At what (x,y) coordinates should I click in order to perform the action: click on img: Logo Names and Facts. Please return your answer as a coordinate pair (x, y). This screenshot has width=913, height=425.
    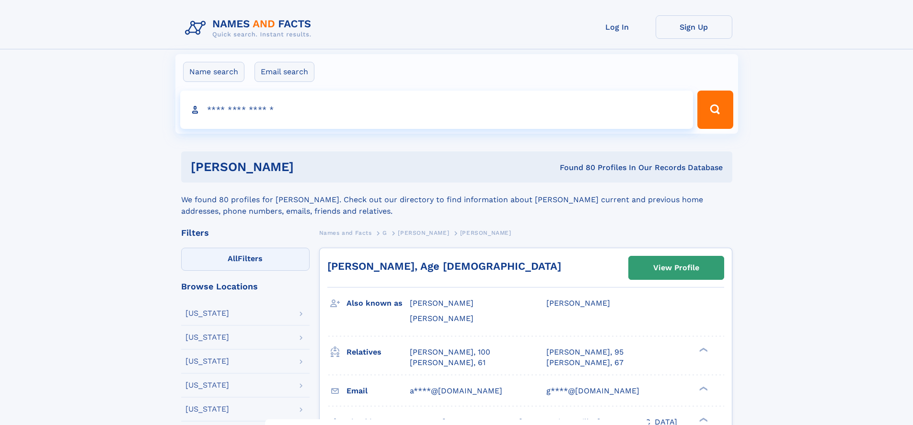
    Looking at the image, I should click on (250, 28).